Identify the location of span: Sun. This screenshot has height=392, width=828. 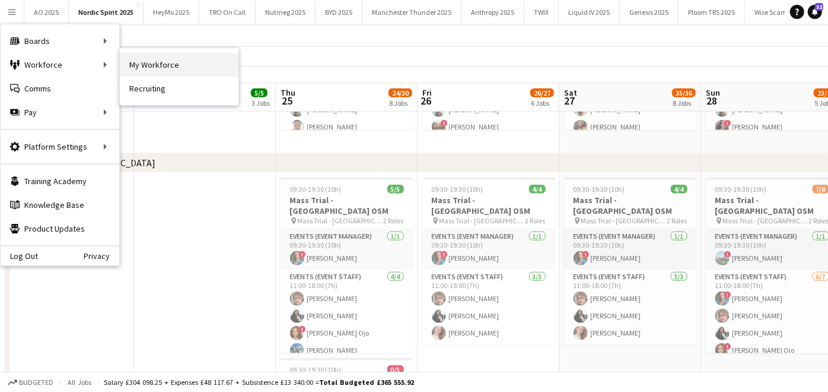
(713, 93).